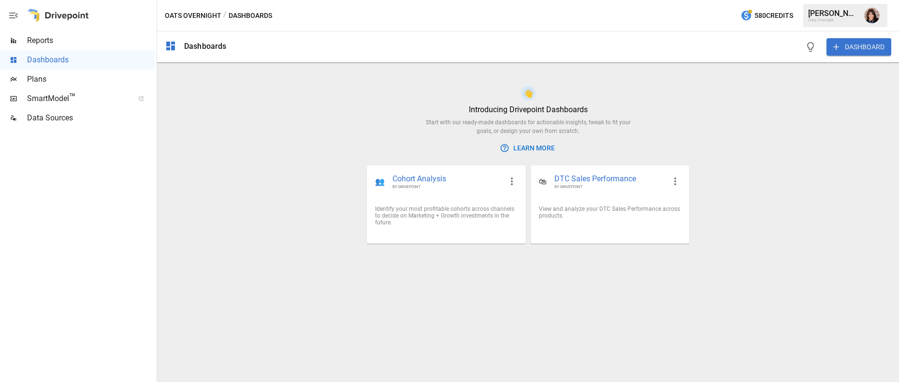  Describe the element at coordinates (91, 41) in the screenshot. I see `span: Reports` at that location.